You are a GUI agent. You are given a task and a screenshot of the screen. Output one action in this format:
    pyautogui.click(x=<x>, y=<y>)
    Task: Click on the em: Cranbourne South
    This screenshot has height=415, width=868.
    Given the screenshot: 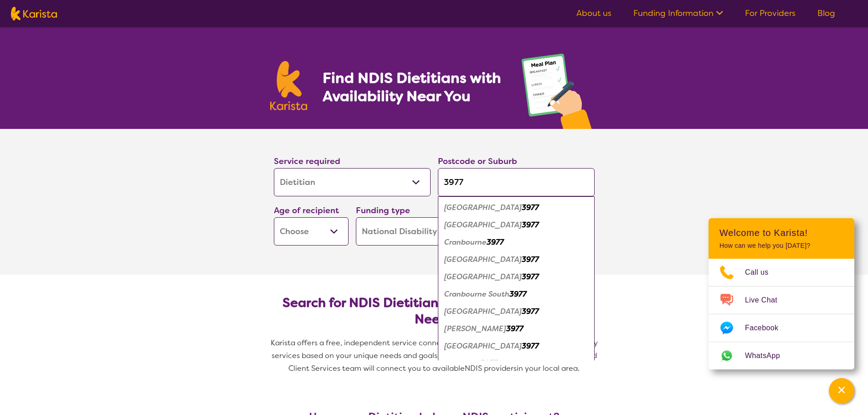 What is the action you would take?
    pyautogui.click(x=477, y=294)
    